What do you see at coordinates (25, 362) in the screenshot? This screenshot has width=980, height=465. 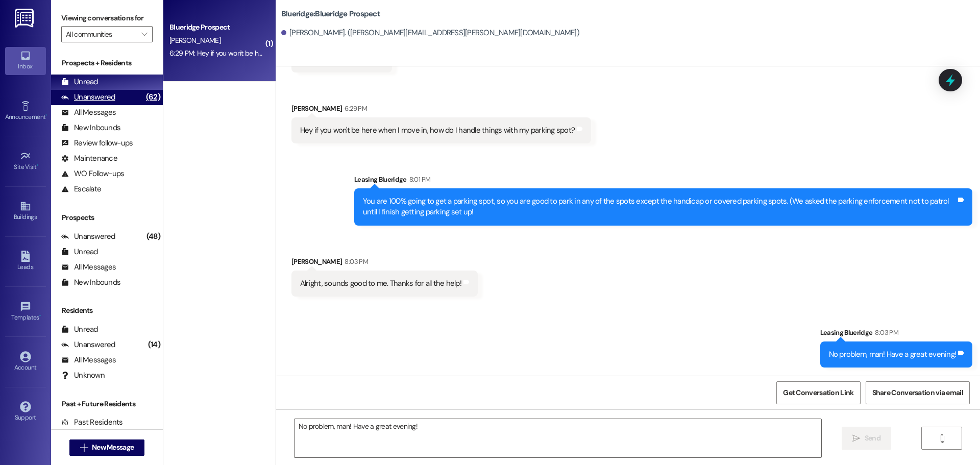 I see `a: Account` at bounding box center [25, 362].